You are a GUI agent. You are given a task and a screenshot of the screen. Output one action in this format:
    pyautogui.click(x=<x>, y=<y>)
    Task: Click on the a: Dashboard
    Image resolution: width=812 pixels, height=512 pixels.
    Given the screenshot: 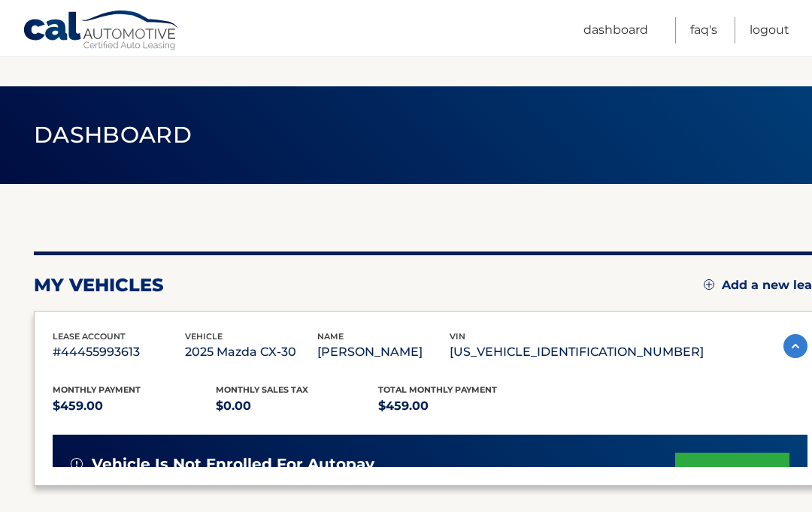 What is the action you would take?
    pyautogui.click(x=615, y=30)
    